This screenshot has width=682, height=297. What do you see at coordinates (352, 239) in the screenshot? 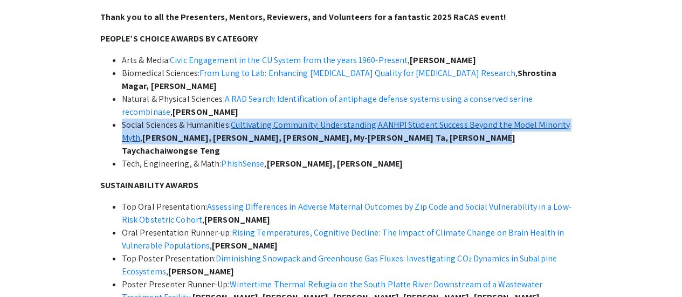
I see `li: Oral Presentation Runner-up: ,` at bounding box center [352, 239].